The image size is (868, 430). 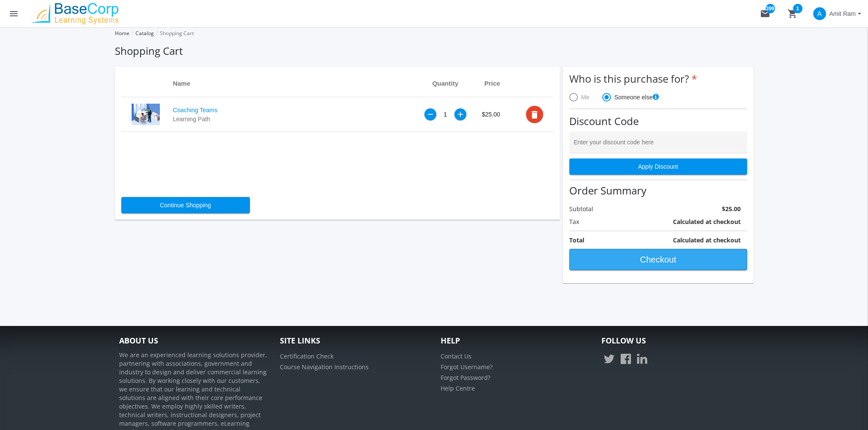 I want to click on mat-icon: menu, so click(x=14, y=14).